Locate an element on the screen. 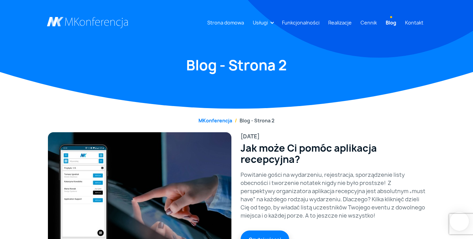  a: Jak może Ci pomóc aplikacja recepcyjna? is located at coordinates (333, 154).